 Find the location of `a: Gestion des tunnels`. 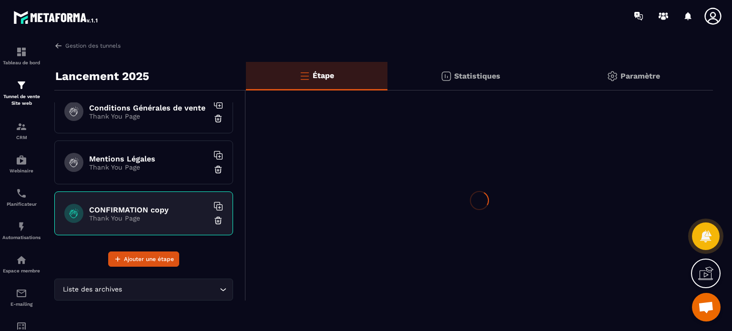

a: Gestion des tunnels is located at coordinates (87, 46).